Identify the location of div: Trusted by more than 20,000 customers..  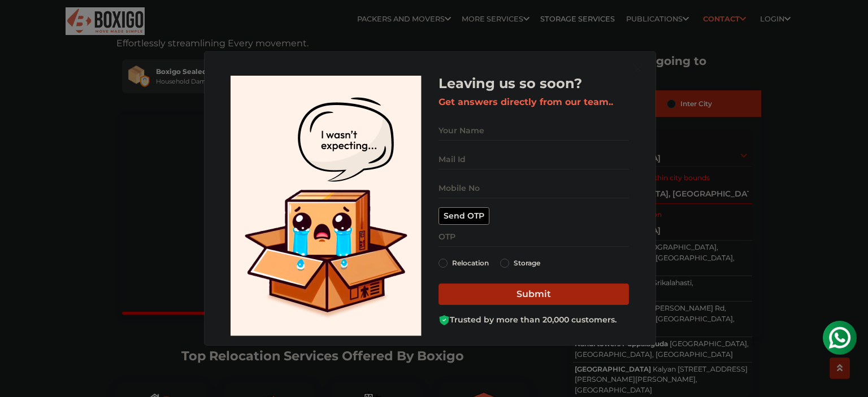
(534, 320).